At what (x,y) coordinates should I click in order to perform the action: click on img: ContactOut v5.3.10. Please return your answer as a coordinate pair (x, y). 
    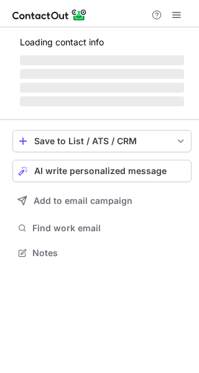
    Looking at the image, I should click on (50, 15).